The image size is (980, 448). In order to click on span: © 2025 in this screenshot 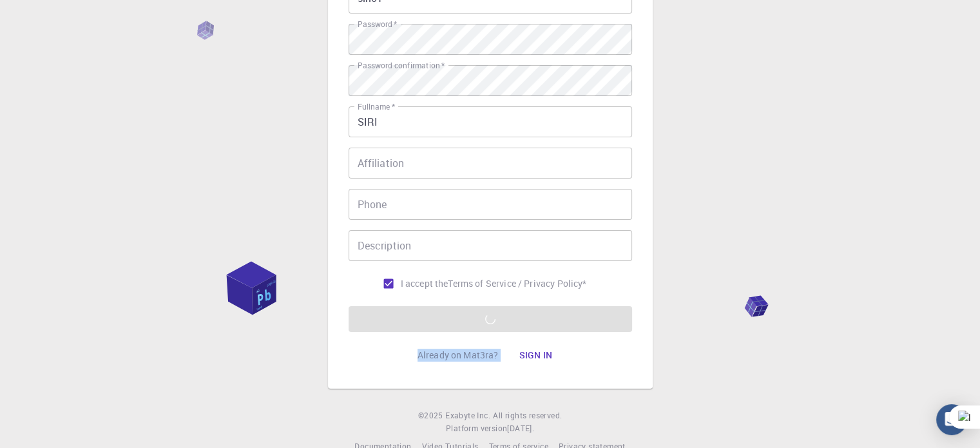, I will do `click(432, 416)`.